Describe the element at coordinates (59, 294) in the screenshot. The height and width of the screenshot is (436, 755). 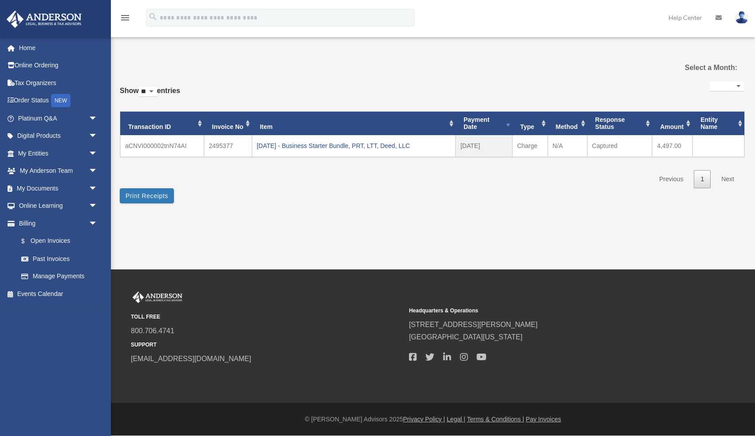
I see `a: Events Calendar` at that location.